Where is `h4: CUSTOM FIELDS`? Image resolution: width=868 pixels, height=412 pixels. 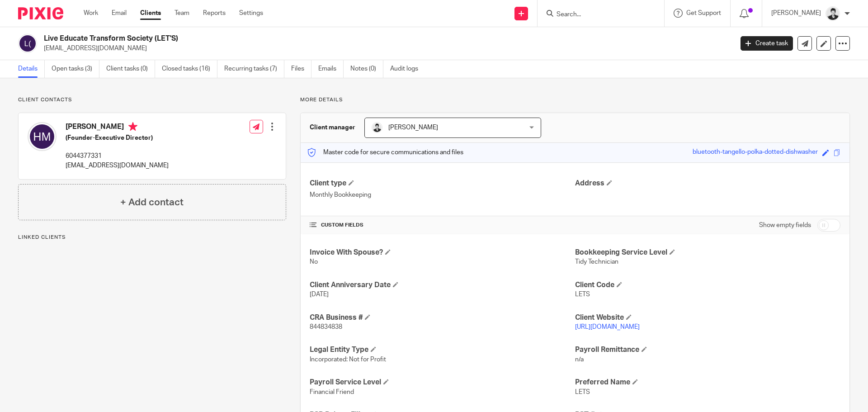
h4: CUSTOM FIELDS is located at coordinates (442, 225).